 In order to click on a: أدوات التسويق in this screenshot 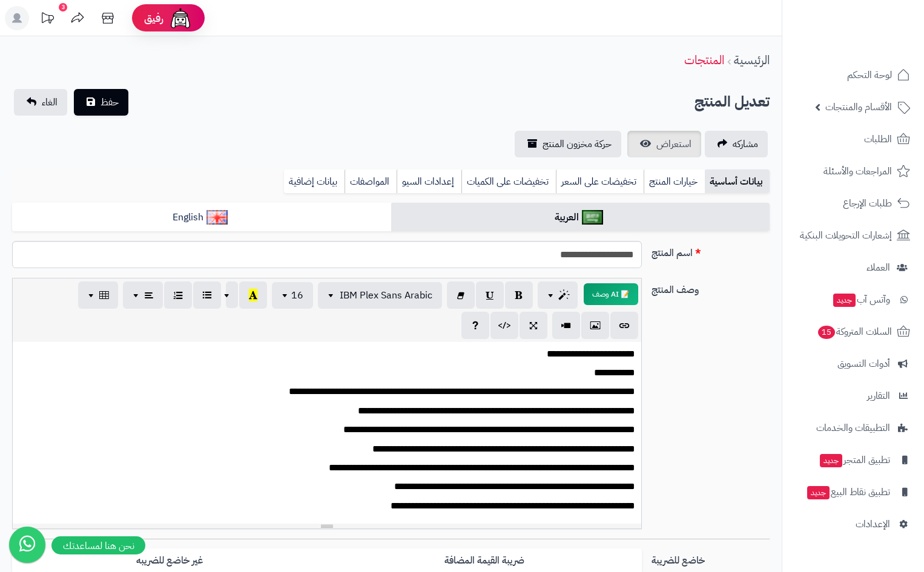, I will do `click(853, 364)`.